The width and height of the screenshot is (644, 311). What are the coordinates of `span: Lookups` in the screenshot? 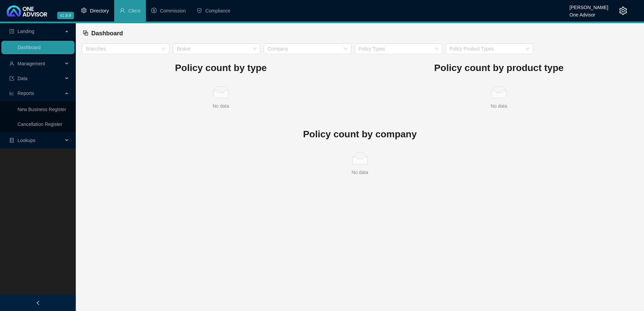 It's located at (26, 140).